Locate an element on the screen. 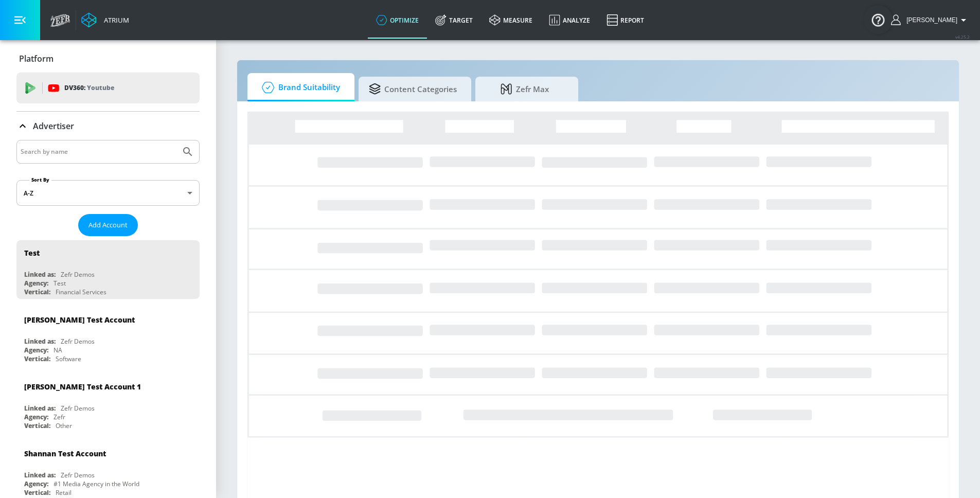 The height and width of the screenshot is (498, 980). div: #1 Media Agency in the World is located at coordinates (96, 484).